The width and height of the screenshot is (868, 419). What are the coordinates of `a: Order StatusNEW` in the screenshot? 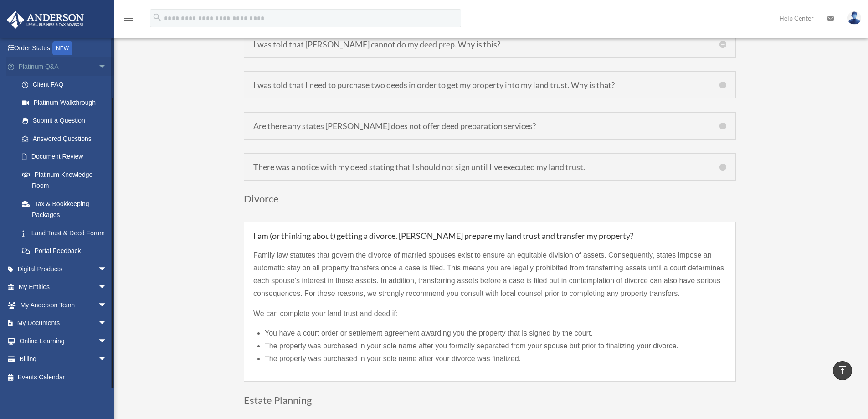 It's located at (63, 48).